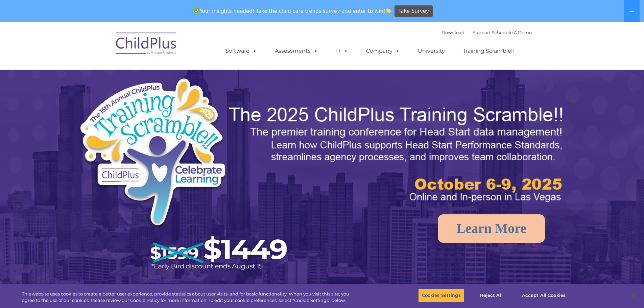 Image resolution: width=644 pixels, height=308 pixels. What do you see at coordinates (414, 11) in the screenshot?
I see `span: Take Survey` at bounding box center [414, 11].